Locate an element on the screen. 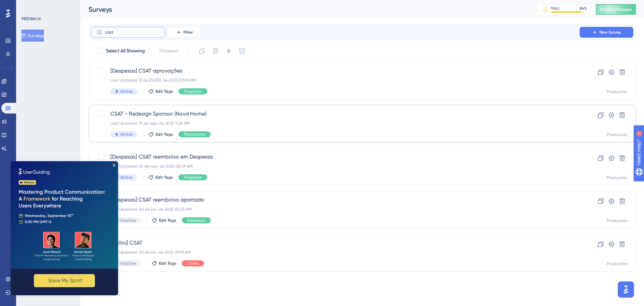 This screenshot has width=644, height=306. span: Select All Showing is located at coordinates (125, 51).